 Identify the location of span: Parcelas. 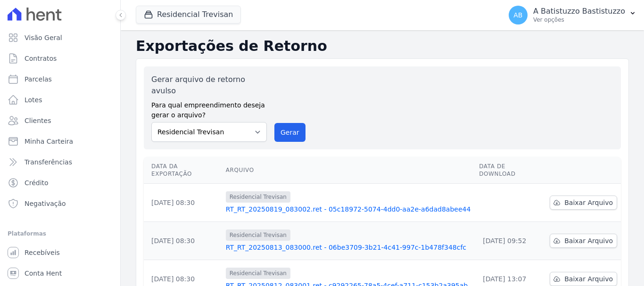
(38, 79).